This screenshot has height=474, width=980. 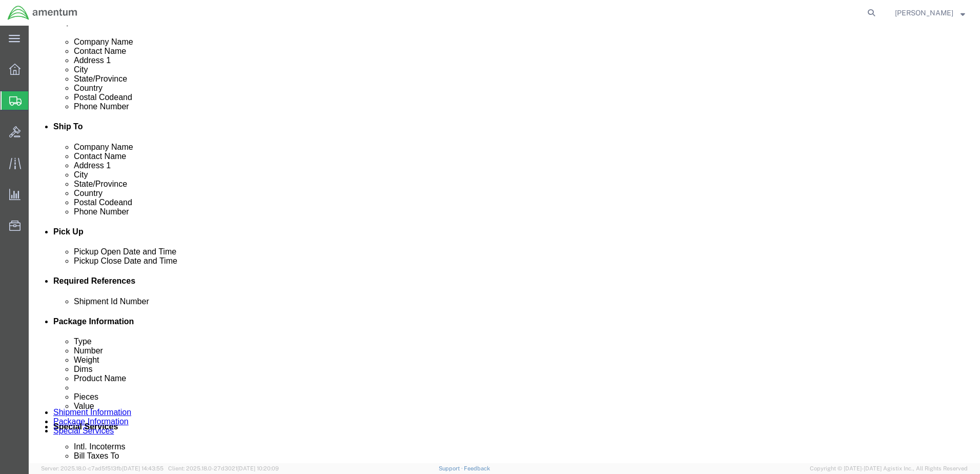 I want to click on img: logo, so click(x=42, y=13).